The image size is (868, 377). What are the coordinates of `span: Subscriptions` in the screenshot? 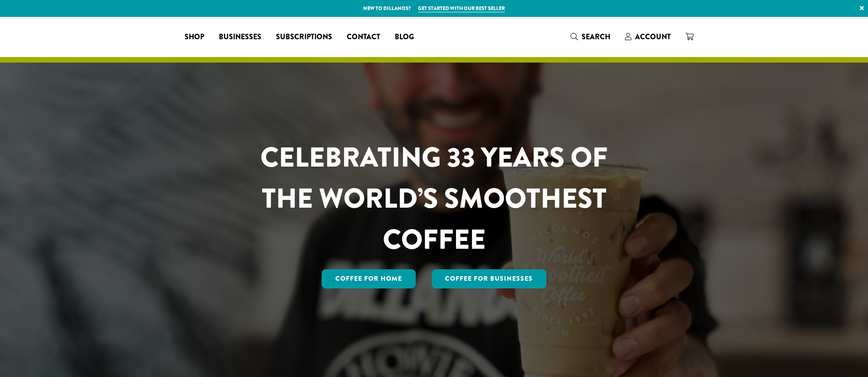 It's located at (304, 37).